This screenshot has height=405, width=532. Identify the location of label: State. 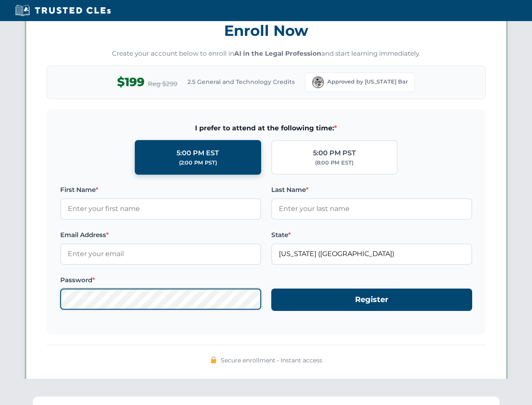
(372, 235).